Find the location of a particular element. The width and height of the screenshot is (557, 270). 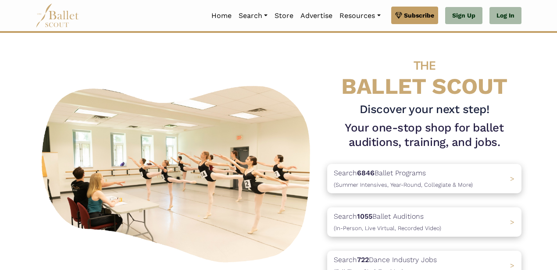

h3: Discover your next step! is located at coordinates (424, 110).